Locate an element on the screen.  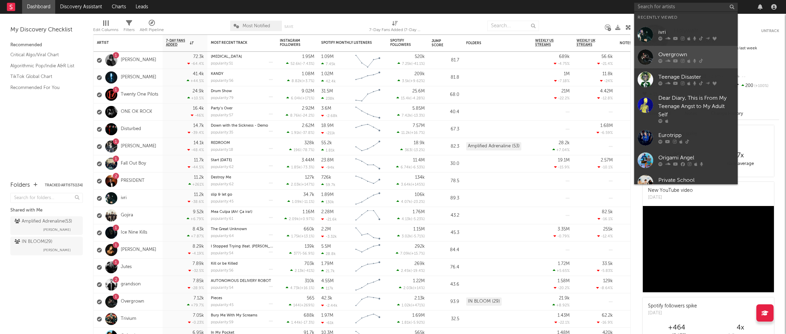
div: 7.57M is located at coordinates (419, 126).